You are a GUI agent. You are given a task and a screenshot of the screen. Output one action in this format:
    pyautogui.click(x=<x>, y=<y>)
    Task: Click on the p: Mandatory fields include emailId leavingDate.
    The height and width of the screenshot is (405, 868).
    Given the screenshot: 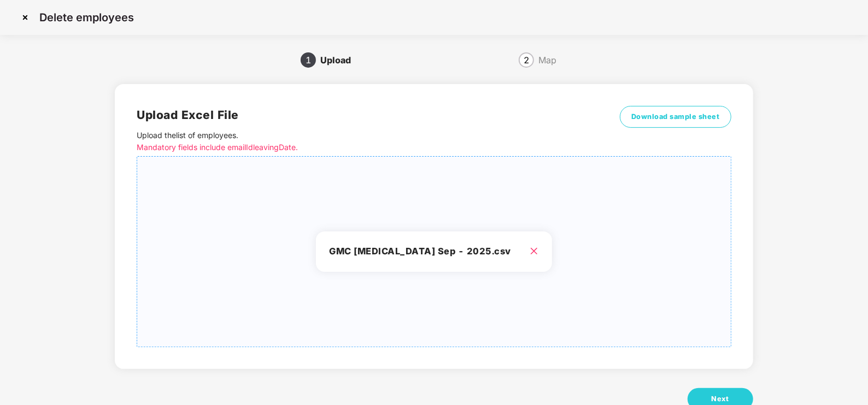 What is the action you would take?
    pyautogui.click(x=360, y=148)
    